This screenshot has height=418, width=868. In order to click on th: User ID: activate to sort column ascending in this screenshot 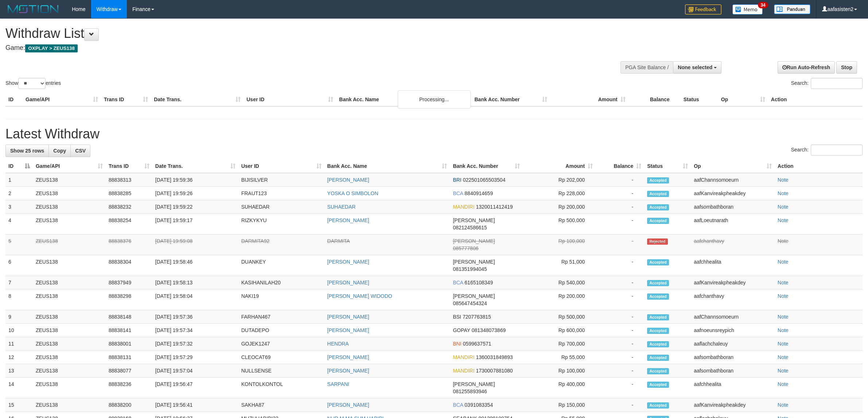, I will do `click(282, 166)`.